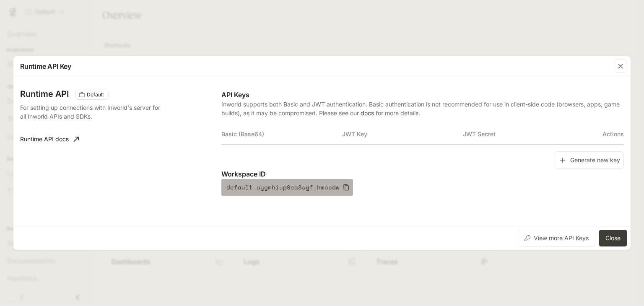 This screenshot has width=644, height=306. Describe the element at coordinates (92, 95) in the screenshot. I see `div: These keys will apply to your current workspace only` at that location.